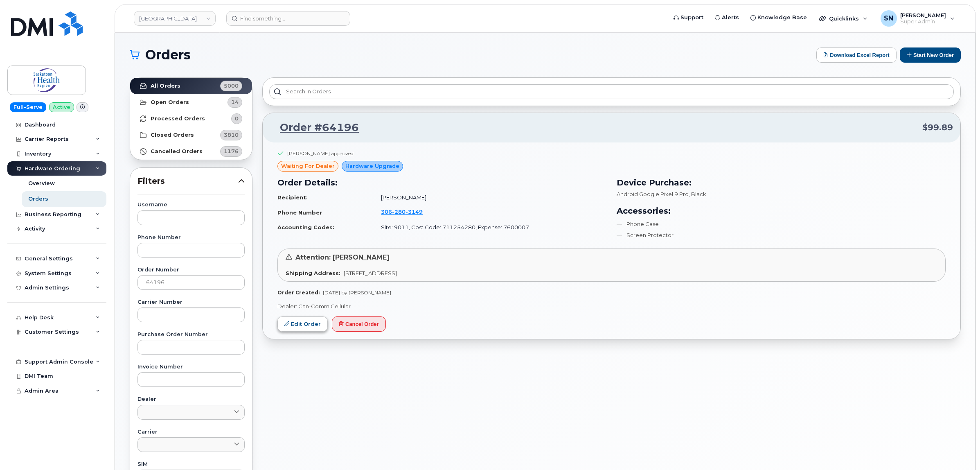 This screenshot has height=470, width=980. I want to click on span: waiting for dealer, so click(308, 166).